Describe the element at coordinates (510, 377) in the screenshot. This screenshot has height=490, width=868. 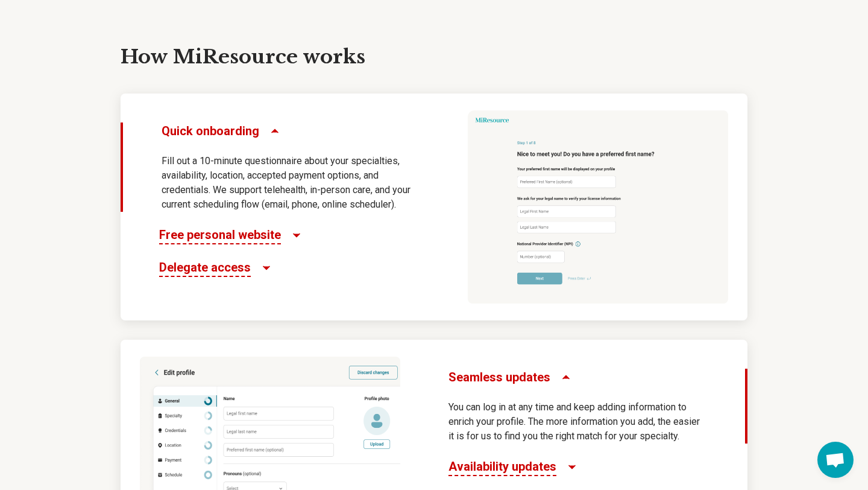
I see `button: Seamless updates` at that location.